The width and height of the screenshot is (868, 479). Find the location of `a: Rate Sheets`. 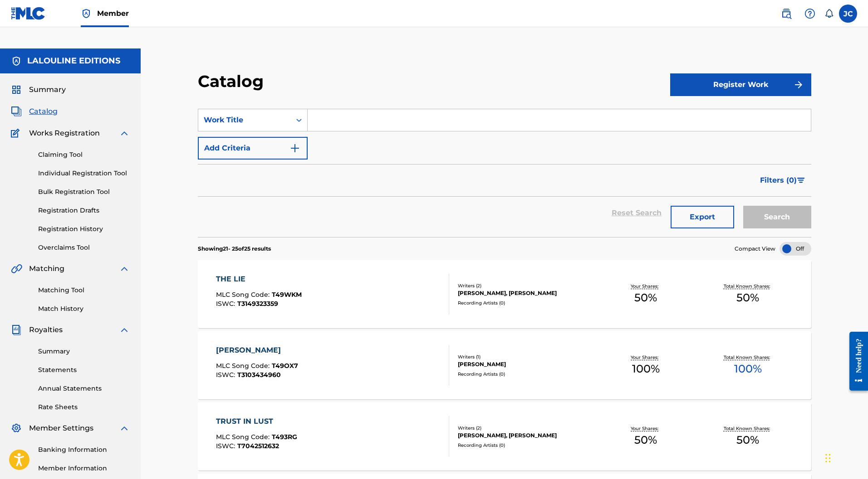

a: Rate Sheets is located at coordinates (84, 407).